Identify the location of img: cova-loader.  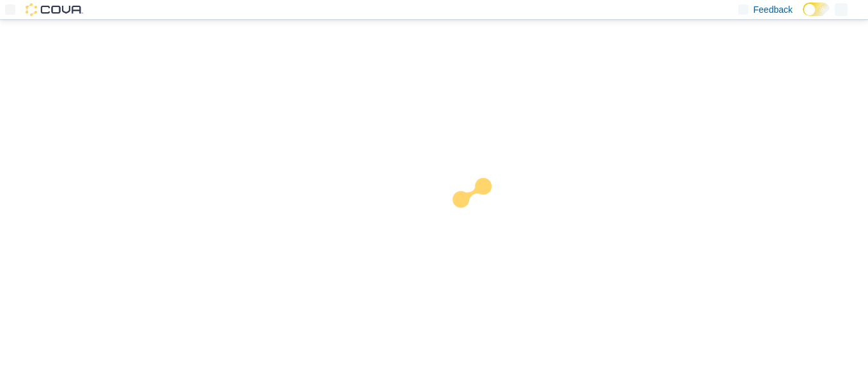
(482, 216).